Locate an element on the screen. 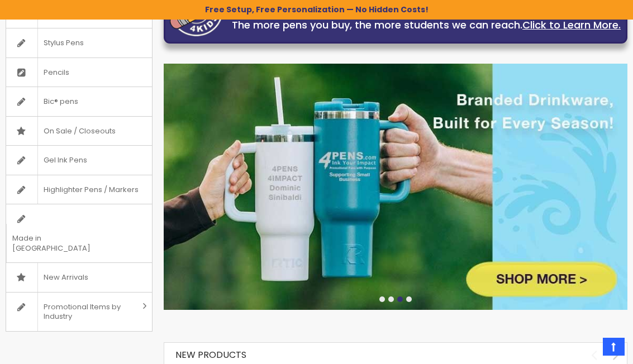 The width and height of the screenshot is (633, 364). span: Pencils is located at coordinates (56, 73).